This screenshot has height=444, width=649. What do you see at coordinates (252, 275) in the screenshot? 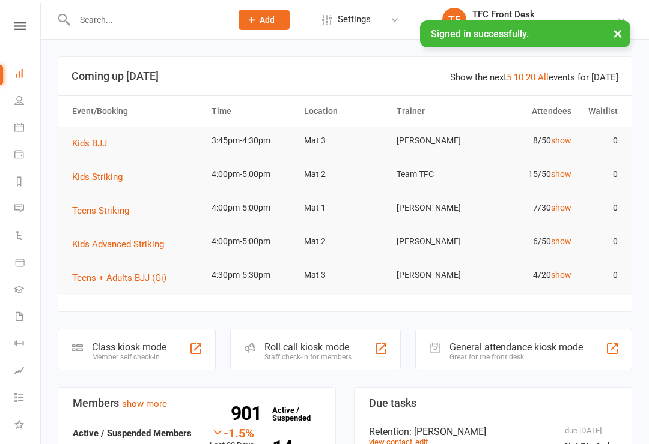
I see `td: 4:30pm-5:30pm` at bounding box center [252, 275].